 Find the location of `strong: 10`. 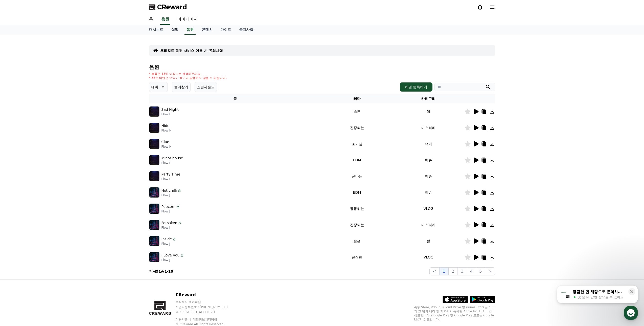

strong: 10 is located at coordinates (171, 271).